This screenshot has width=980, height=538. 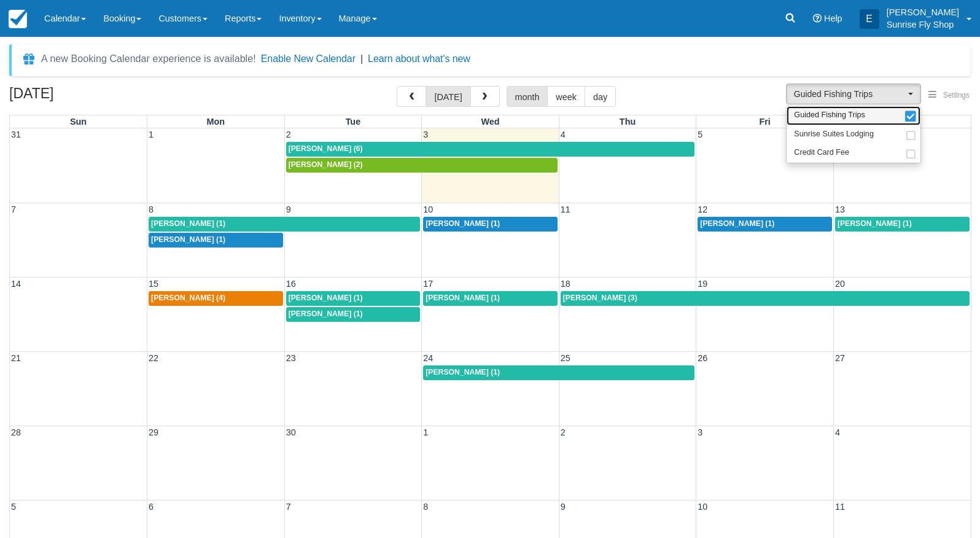 I want to click on span: Credit Card Fee, so click(x=822, y=153).